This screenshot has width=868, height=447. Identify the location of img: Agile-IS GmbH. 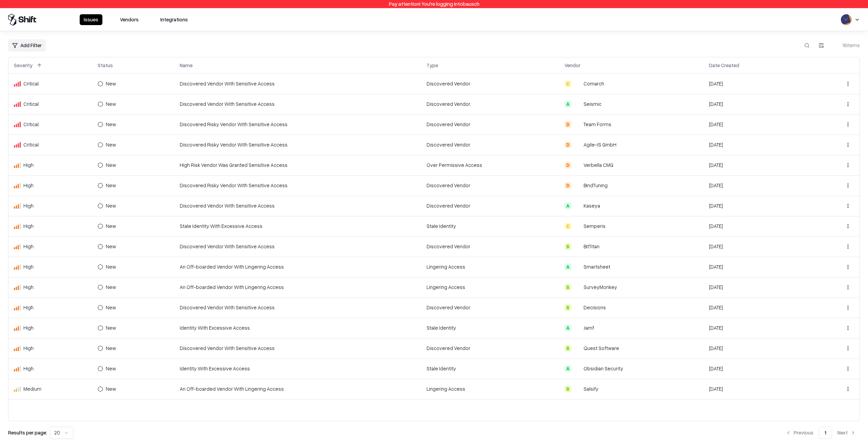
(577, 145).